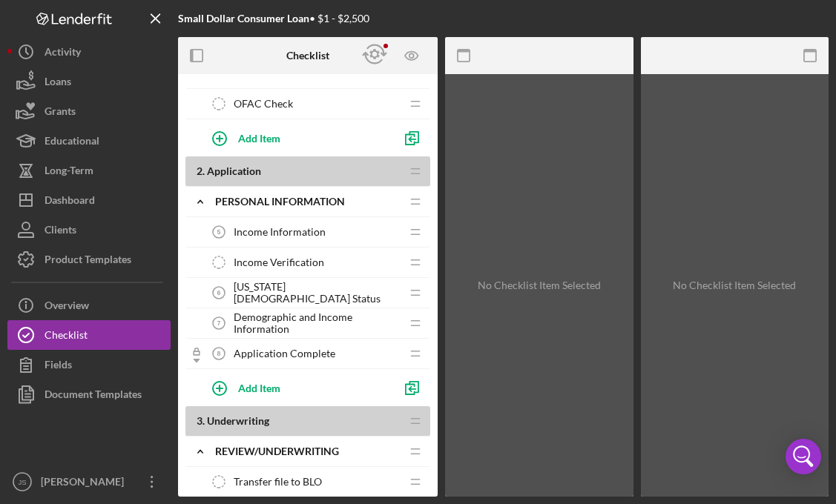 Image resolution: width=836 pixels, height=504 pixels. What do you see at coordinates (89, 305) in the screenshot?
I see `button: Overview` at bounding box center [89, 305].